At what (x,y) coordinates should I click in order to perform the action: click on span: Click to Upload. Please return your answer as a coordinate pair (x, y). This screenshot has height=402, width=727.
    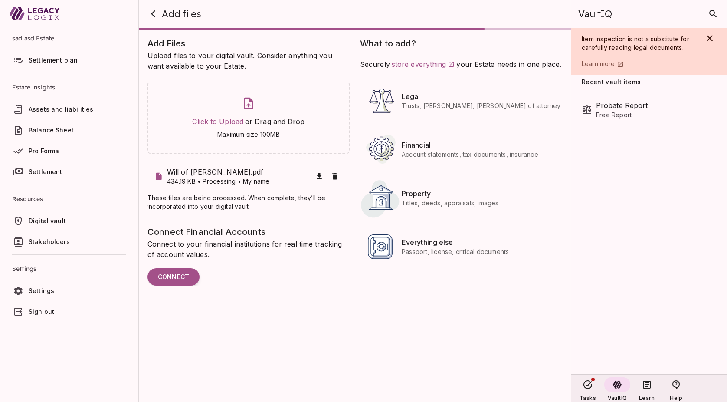
    Looking at the image, I should click on (218, 122).